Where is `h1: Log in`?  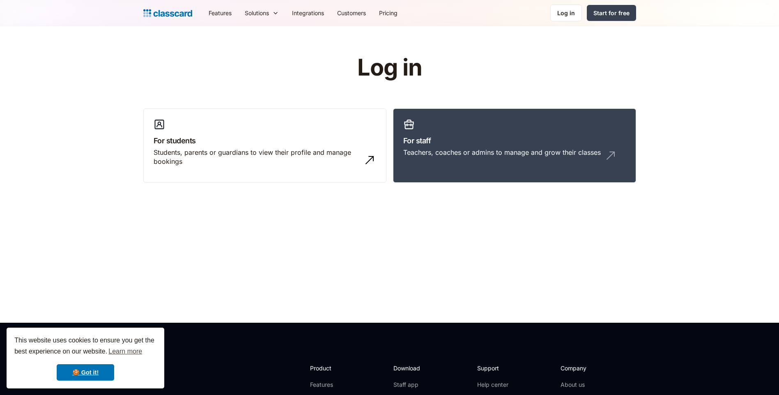
h1: Log in is located at coordinates (390, 68).